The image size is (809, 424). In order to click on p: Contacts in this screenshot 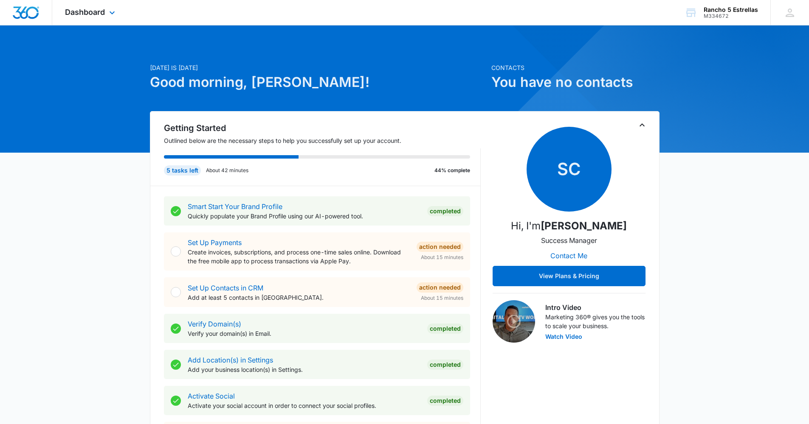, I will do `click(575, 67)`.